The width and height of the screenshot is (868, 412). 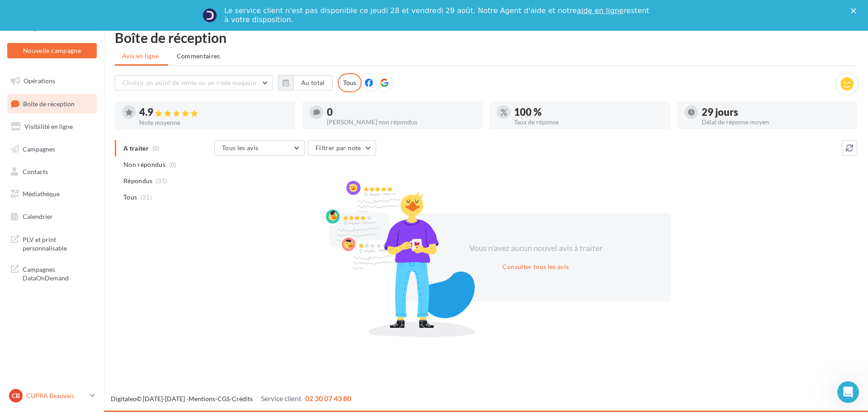 What do you see at coordinates (56, 396) in the screenshot?
I see `p: CUPRA Beauvais` at bounding box center [56, 396].